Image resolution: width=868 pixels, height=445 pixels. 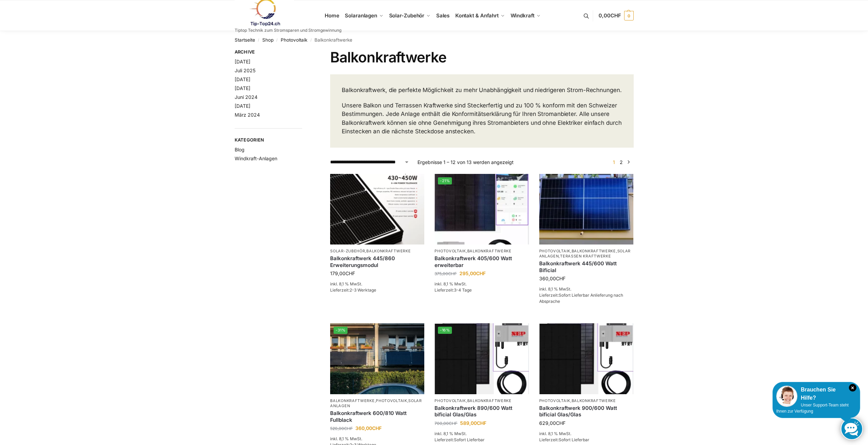 What do you see at coordinates (466, 162) in the screenshot?
I see `p: Ergebnisse 1 – 12 von 13 werden angezeigt` at bounding box center [466, 162].